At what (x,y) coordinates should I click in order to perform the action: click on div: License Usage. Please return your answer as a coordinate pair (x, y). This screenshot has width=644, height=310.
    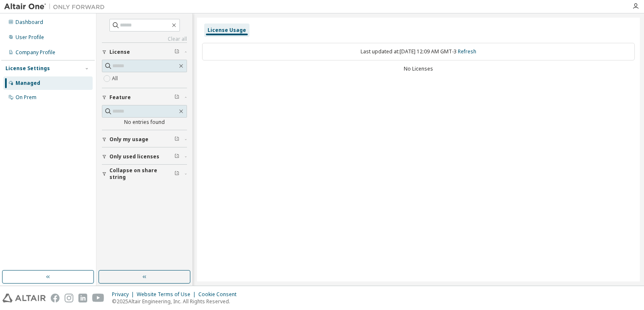
    Looking at the image, I should click on (227, 30).